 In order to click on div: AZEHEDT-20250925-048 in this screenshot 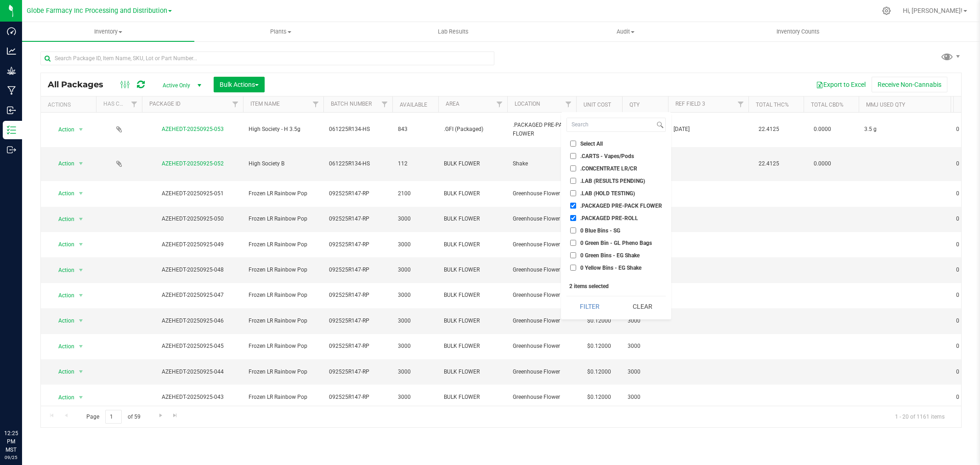, I will do `click(193, 270)`.